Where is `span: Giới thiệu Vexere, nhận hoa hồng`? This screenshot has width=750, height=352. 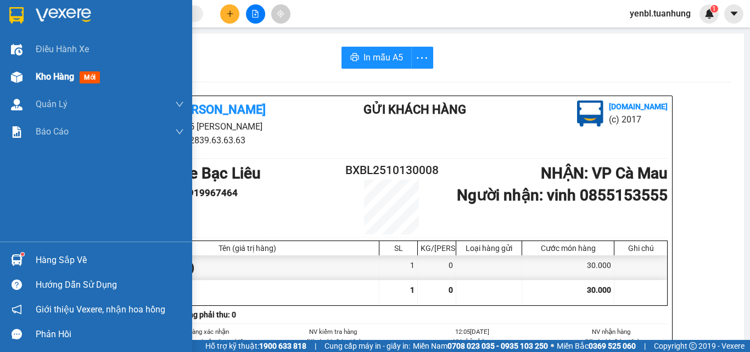
span: Giới thiệu Vexere, nhận hoa hồng is located at coordinates (101, 309).